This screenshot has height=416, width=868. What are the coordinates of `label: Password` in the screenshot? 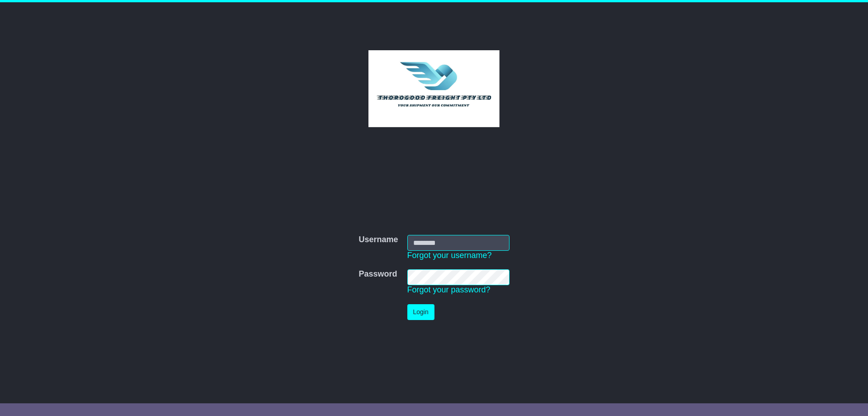 It's located at (378, 275).